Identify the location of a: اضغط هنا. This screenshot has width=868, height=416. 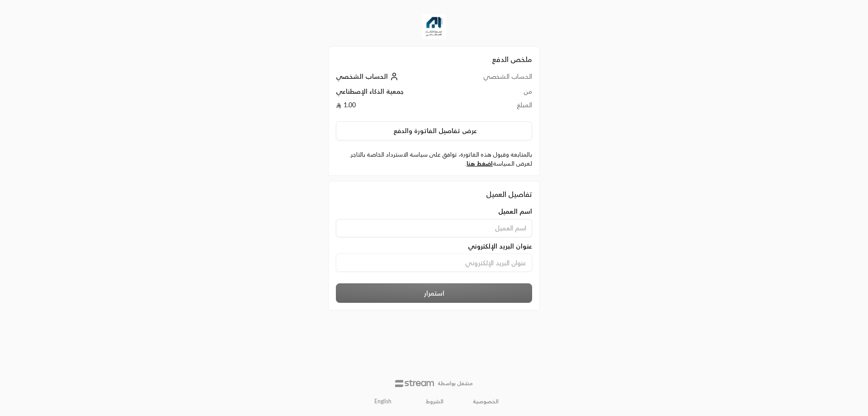
(479, 163).